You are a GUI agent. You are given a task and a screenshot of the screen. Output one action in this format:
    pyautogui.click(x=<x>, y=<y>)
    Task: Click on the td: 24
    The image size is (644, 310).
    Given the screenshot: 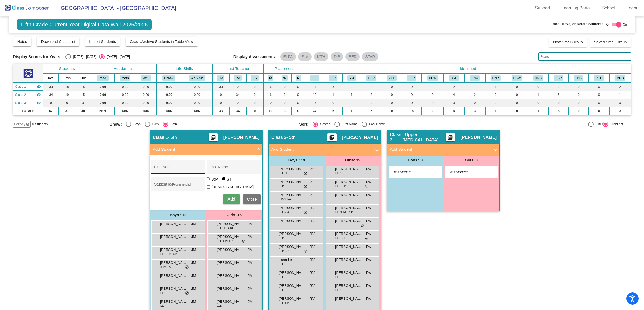 What is the action you would take?
    pyautogui.click(x=314, y=111)
    